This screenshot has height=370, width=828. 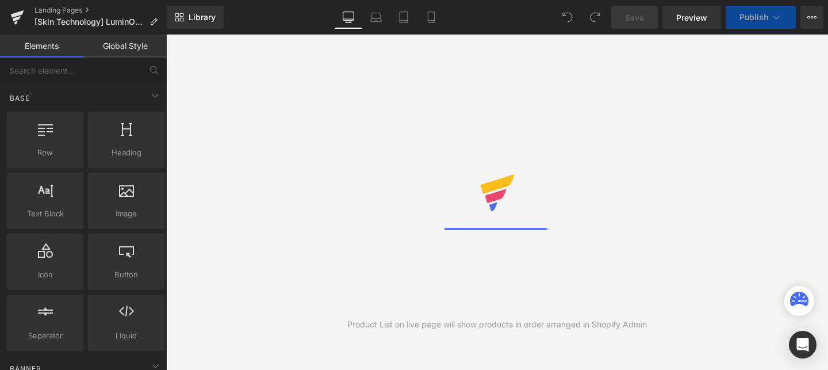 I want to click on button: Publish, so click(x=761, y=17).